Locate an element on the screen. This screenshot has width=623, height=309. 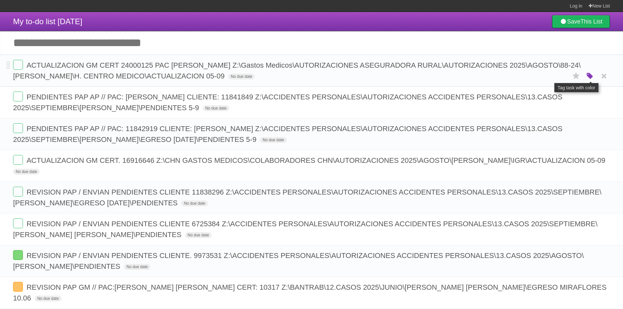
span: REVISION PAP / ENVIAN PENDIENTES CLIENTE 11838296 Z:\ACCIDENTES PERSONALES\AUTORIZACIONES ACCIDEN... is located at coordinates (307, 197).